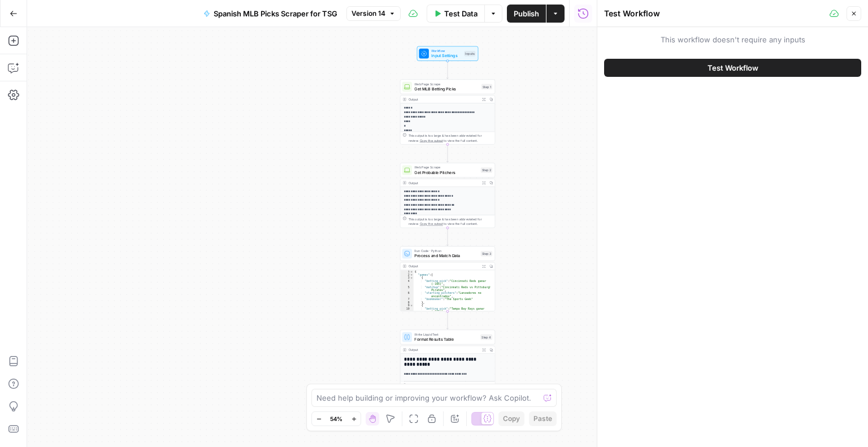  What do you see at coordinates (406, 309) in the screenshot?
I see `div: 10` at bounding box center [406, 309].